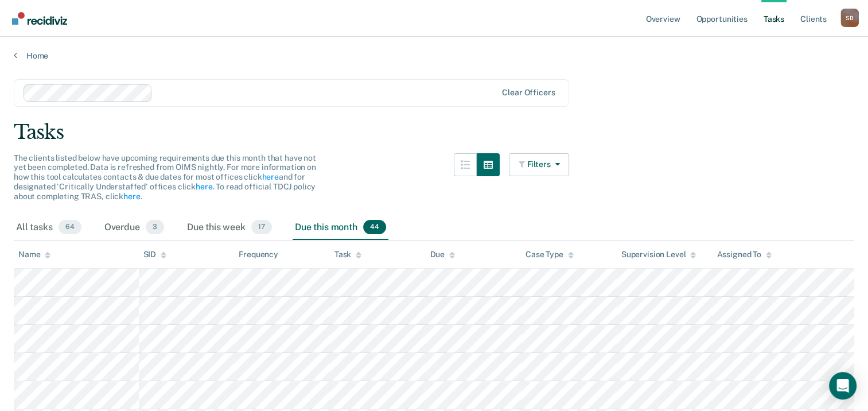  I want to click on div: Case Type, so click(550, 254).